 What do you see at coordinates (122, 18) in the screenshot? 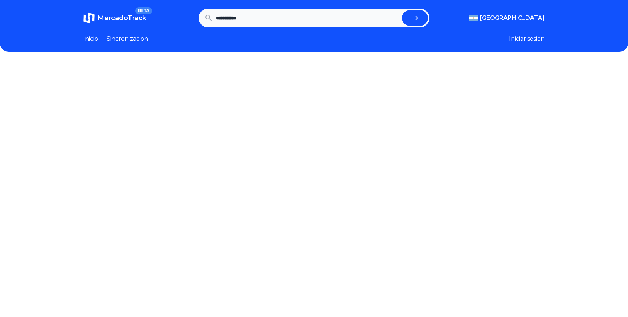
I see `span: MercadoTrack` at bounding box center [122, 18].